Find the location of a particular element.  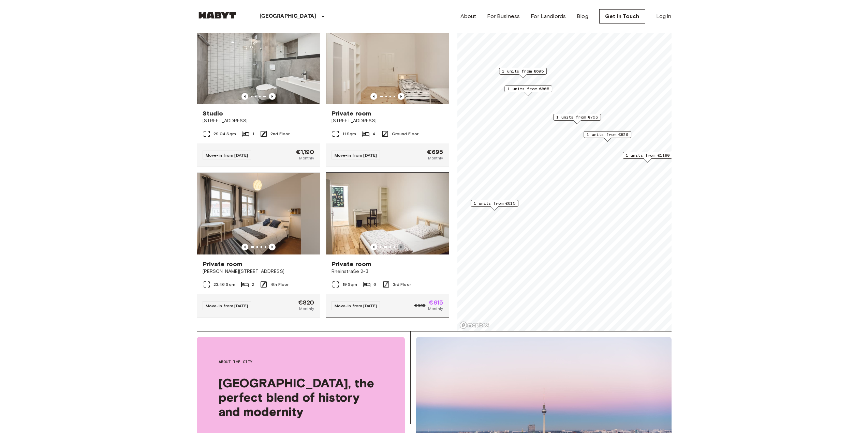

span: 2nd Floor is located at coordinates (280, 134).